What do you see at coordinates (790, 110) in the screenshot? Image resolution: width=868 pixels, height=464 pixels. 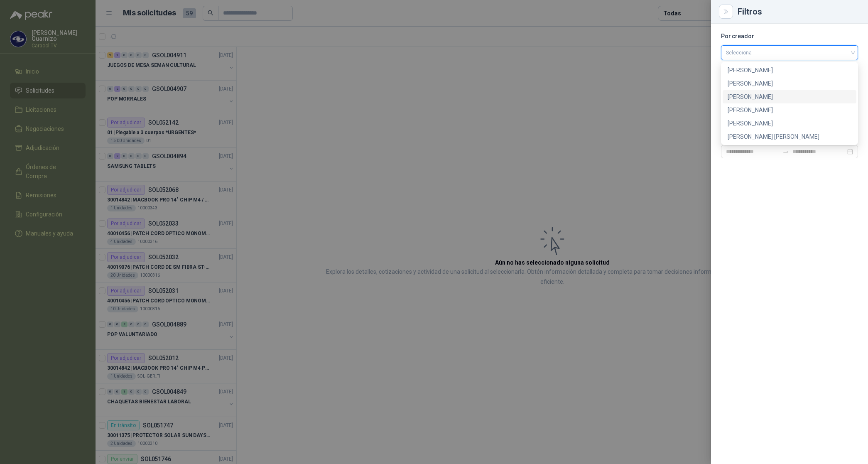 I see `div: LUZ DARY ARIAS` at bounding box center [790, 110].